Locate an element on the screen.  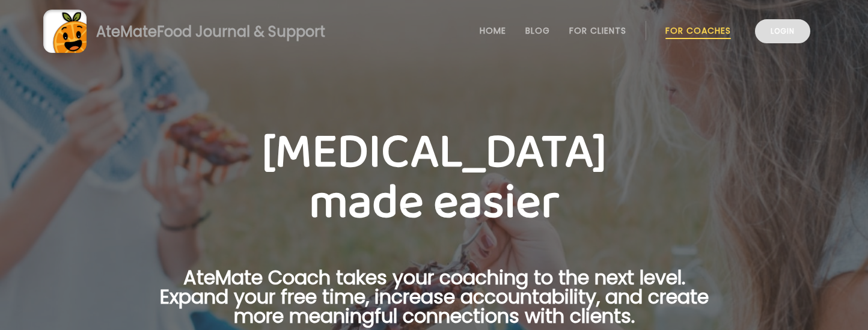
a: Home is located at coordinates (493, 30).